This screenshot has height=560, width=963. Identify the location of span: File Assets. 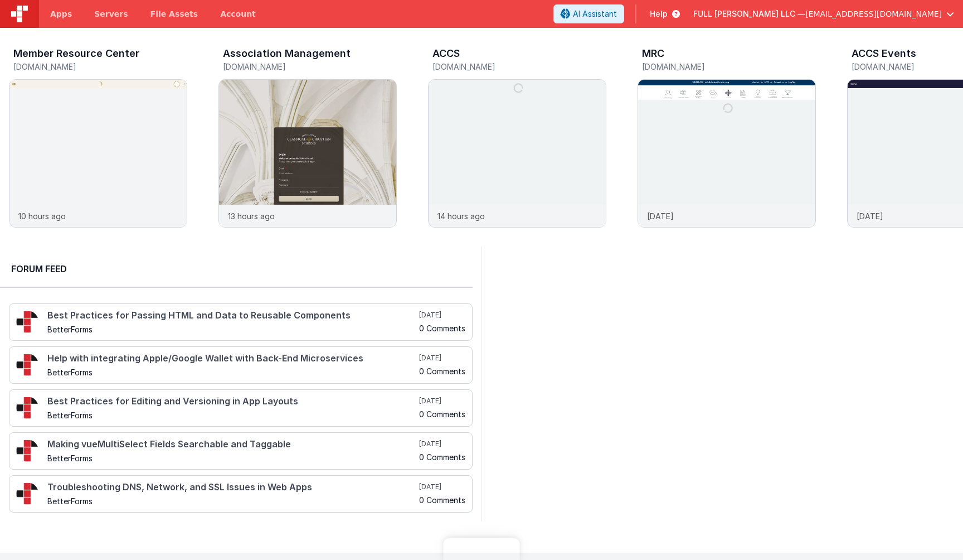
(174, 14).